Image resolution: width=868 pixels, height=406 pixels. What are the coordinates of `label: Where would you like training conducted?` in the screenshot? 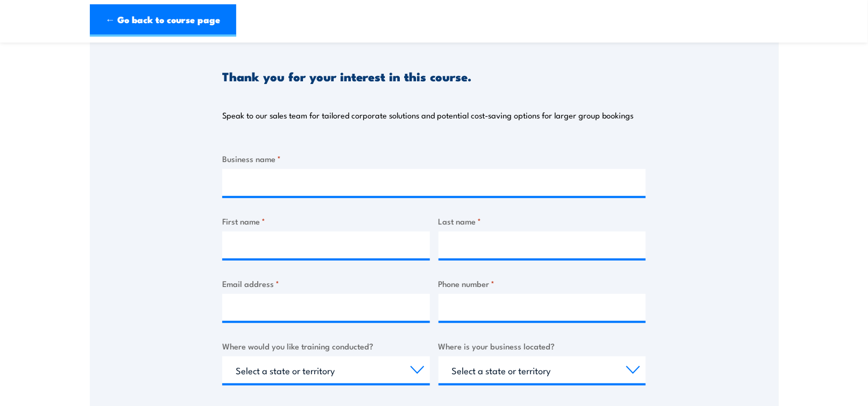 It's located at (326, 346).